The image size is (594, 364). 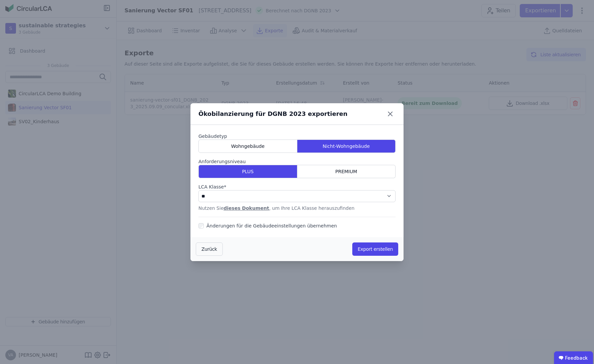 What do you see at coordinates (297, 208) in the screenshot?
I see `div: Nutzen Sie , um Ihre LCA Klasse herauszufinden` at bounding box center [297, 208].